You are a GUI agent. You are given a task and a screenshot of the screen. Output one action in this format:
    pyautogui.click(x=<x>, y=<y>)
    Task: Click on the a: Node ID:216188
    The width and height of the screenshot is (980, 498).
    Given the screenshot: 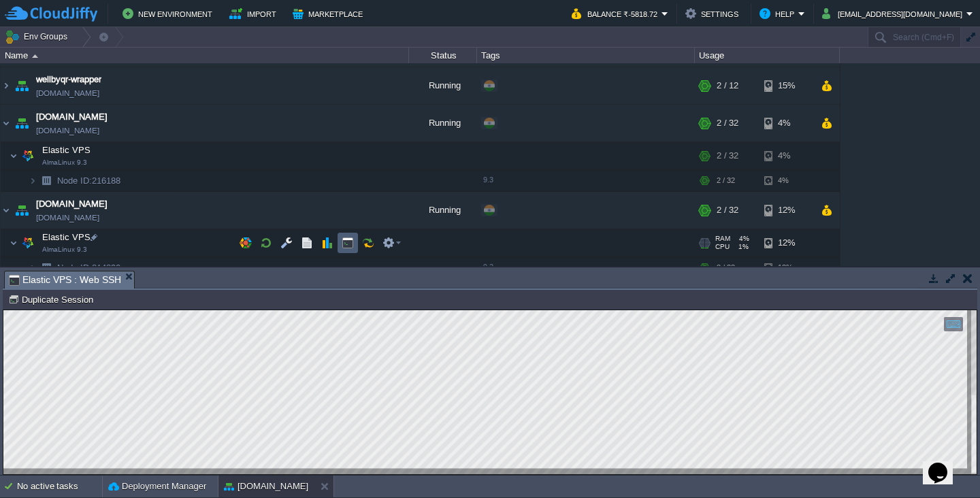 What is the action you would take?
    pyautogui.click(x=89, y=181)
    